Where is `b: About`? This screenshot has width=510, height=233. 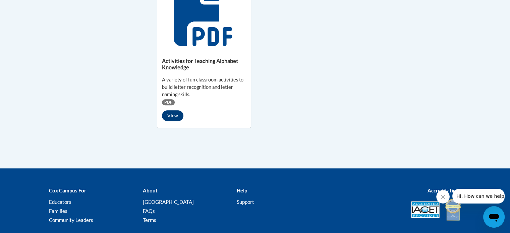
b: About is located at coordinates (150, 190).